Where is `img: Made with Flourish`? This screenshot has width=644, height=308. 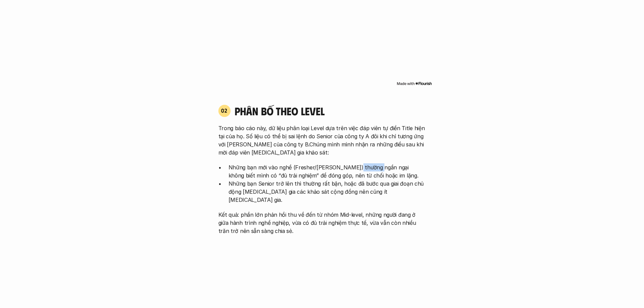
img: Made with Flourish is located at coordinates (414, 83).